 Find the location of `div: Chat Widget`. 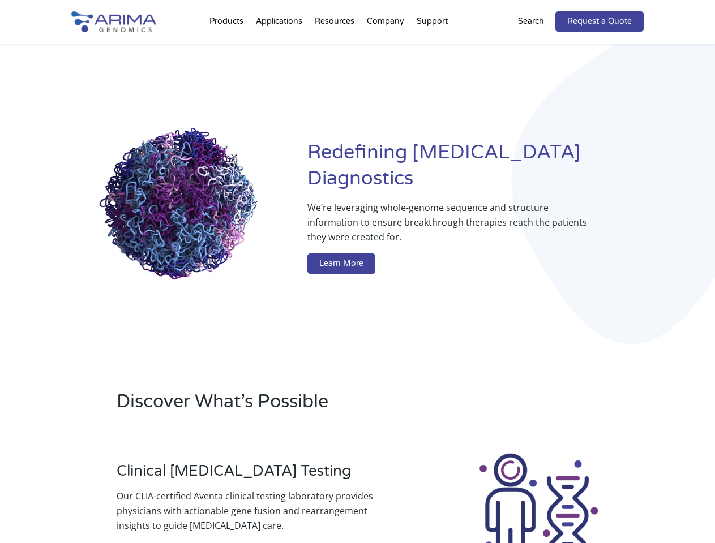

div: Chat Widget is located at coordinates (686, 516).